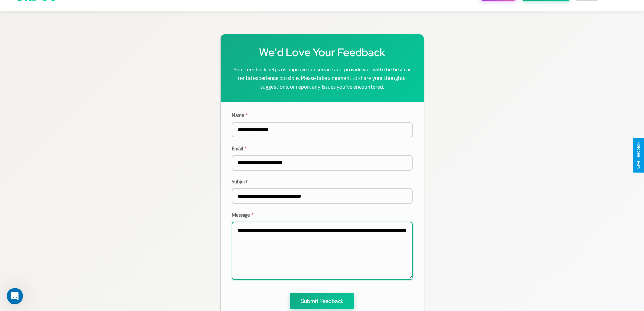  Describe the element at coordinates (638, 155) in the screenshot. I see `div: Give Feedback` at that location.